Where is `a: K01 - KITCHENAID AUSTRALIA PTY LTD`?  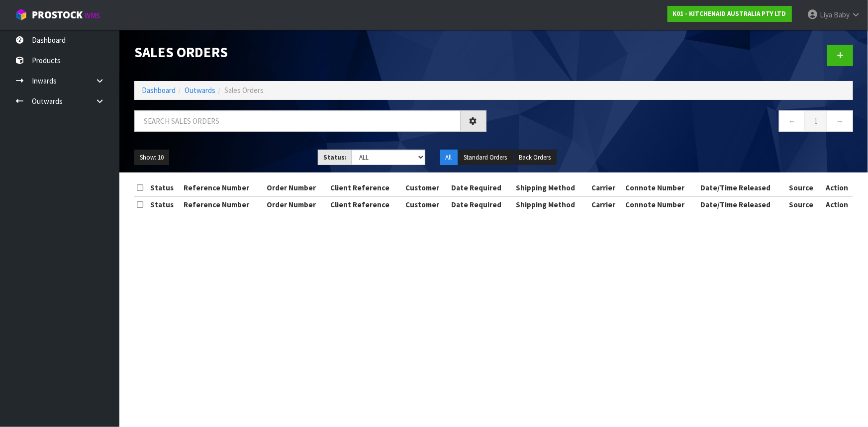
a: K01 - KITCHENAID AUSTRALIA PTY LTD is located at coordinates (730, 14).